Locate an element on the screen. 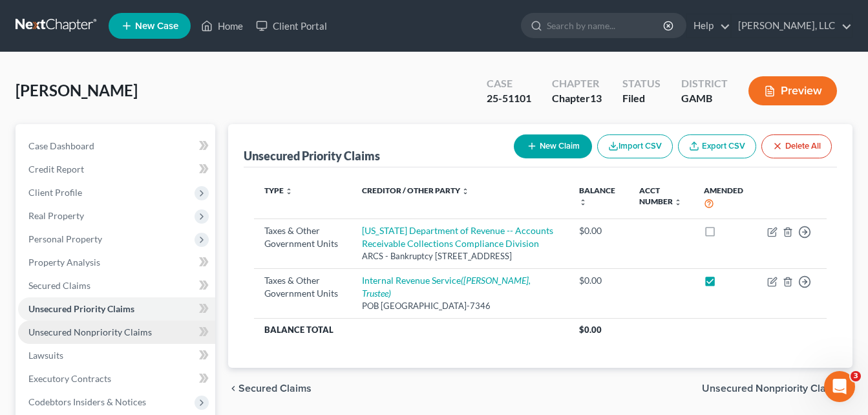 This screenshot has width=868, height=415. a: Credit Report is located at coordinates (116, 170).